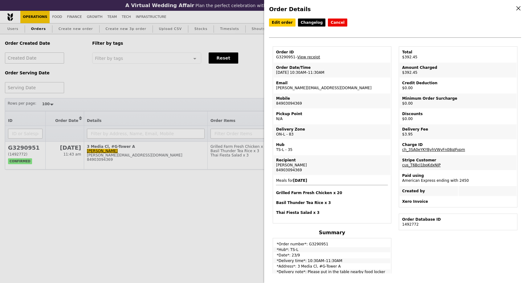  Describe the element at coordinates (332, 170) in the screenshot. I see `div: 84903094369` at that location.